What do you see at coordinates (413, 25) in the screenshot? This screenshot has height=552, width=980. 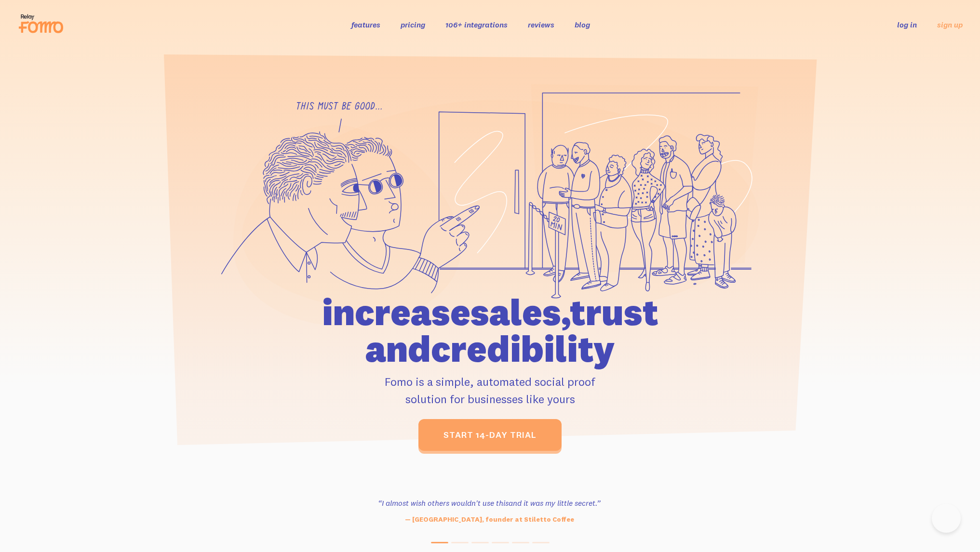 I see `a: pricing` at bounding box center [413, 25].